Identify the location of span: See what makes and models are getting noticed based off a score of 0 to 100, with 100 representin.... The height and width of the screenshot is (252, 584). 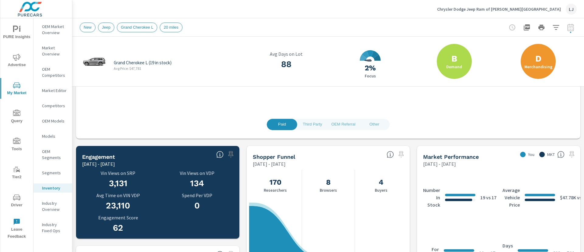
(220, 154).